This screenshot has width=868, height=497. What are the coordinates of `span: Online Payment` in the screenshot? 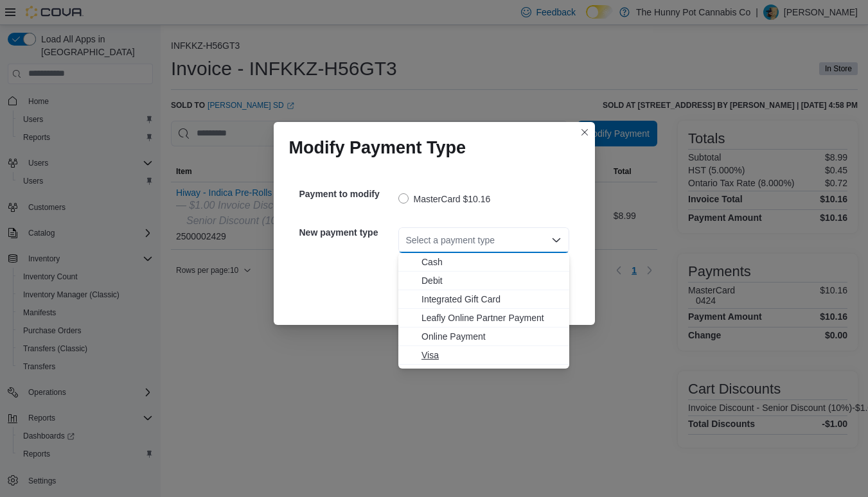 It's located at (491, 337).